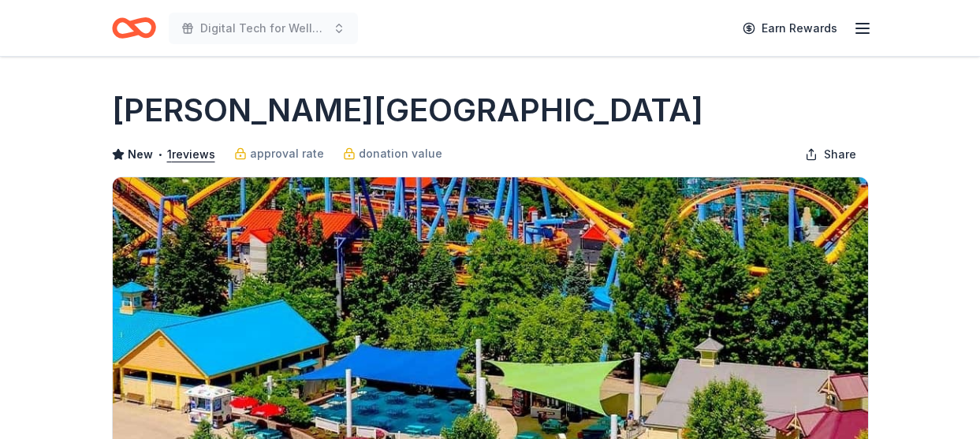  What do you see at coordinates (790, 29) in the screenshot?
I see `a: Earn Rewards` at bounding box center [790, 29].